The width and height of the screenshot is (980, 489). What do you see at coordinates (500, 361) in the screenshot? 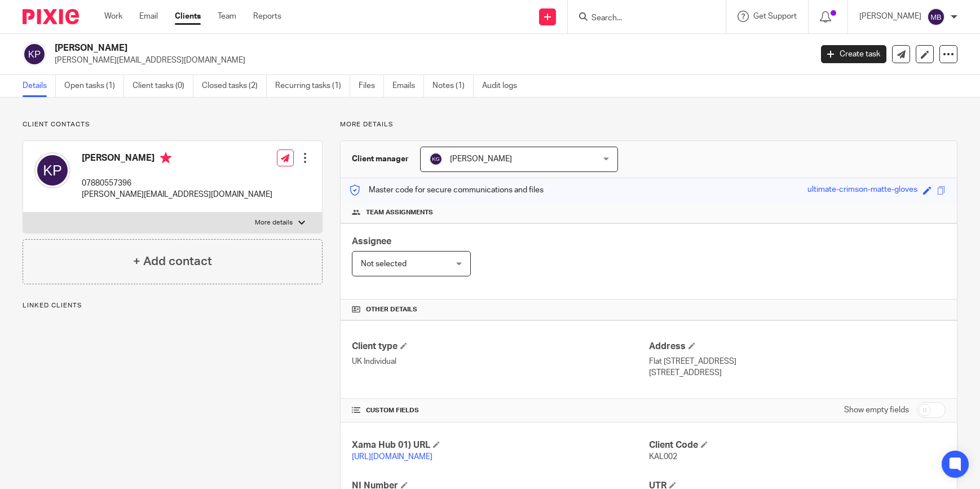
I see `p: UK Individual` at bounding box center [500, 361].